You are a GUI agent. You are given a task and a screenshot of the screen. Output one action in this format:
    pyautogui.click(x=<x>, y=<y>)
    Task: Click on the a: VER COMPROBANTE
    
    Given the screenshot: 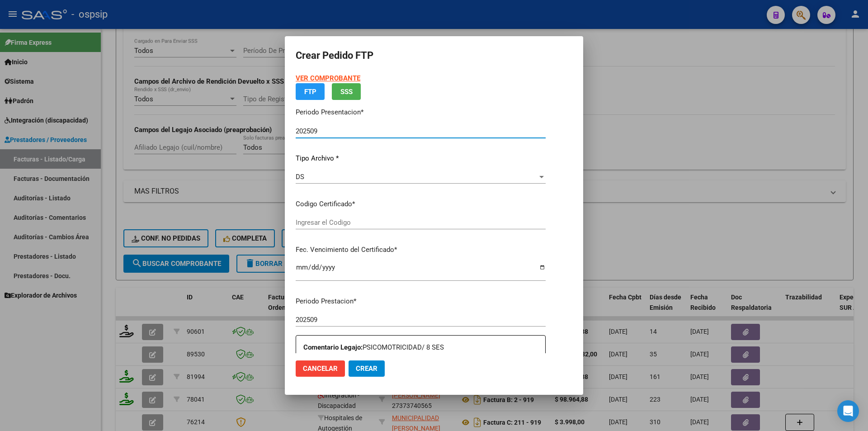 What is the action you would take?
    pyautogui.click(x=328, y=78)
    